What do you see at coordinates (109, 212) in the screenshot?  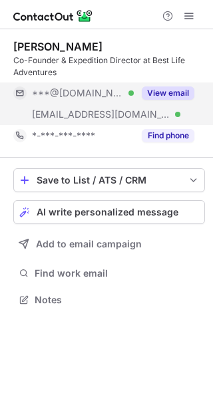 I see `button: AI write personalized message` at bounding box center [109, 212].